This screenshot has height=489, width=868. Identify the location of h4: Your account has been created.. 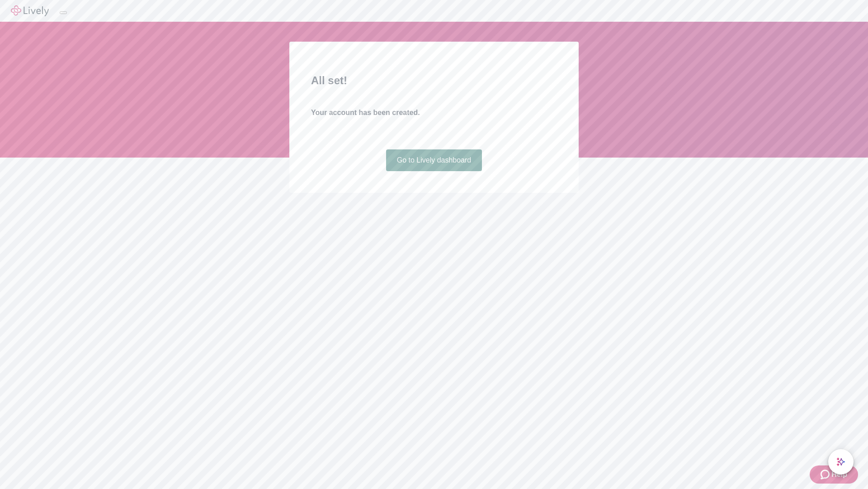
(434, 113).